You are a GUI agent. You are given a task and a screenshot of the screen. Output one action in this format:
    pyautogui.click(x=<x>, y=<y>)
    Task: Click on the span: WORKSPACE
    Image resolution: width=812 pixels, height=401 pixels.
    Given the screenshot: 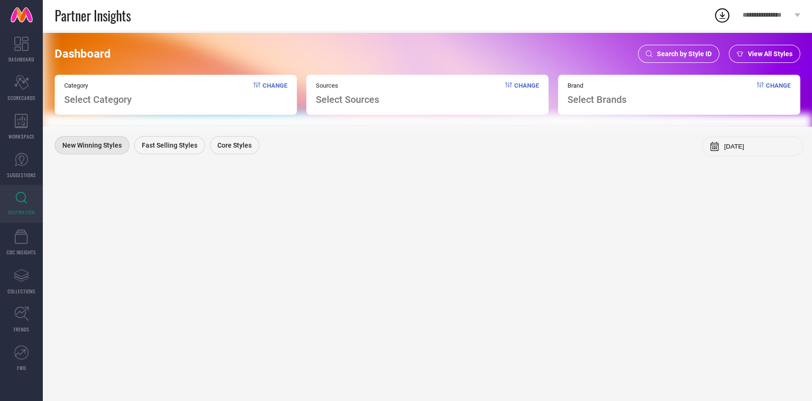 What is the action you would take?
    pyautogui.click(x=21, y=136)
    